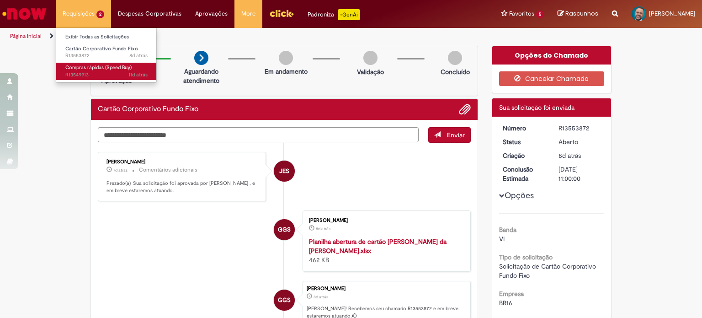 This screenshot has height=318, width=702. I want to click on span: Sua solicitação foi enviada, so click(536, 107).